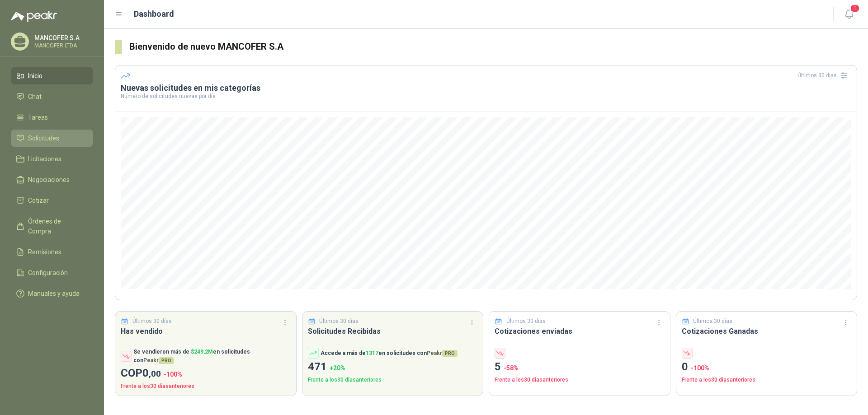 The image size is (868, 415). What do you see at coordinates (52, 76) in the screenshot?
I see `a: Inicio` at bounding box center [52, 76].